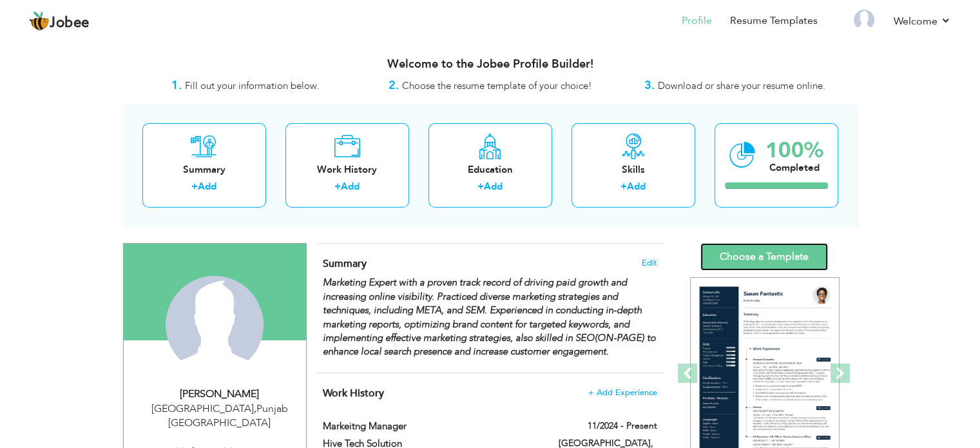 This screenshot has width=980, height=448. What do you see at coordinates (795, 167) in the screenshot?
I see `div: Completed` at bounding box center [795, 167].